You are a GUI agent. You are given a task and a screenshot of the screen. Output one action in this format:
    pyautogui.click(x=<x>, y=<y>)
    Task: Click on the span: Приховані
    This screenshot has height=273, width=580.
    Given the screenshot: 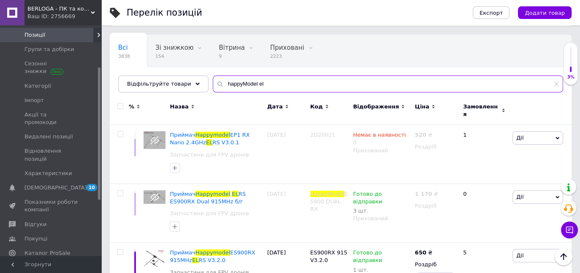 What is the action you would take?
    pyautogui.click(x=287, y=48)
    